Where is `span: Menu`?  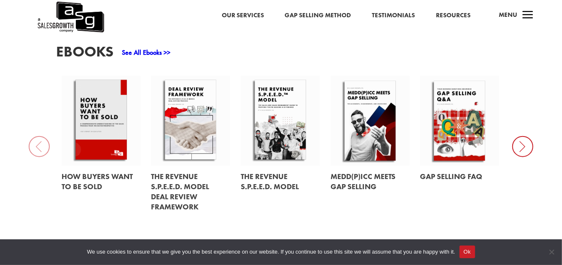
span: Menu is located at coordinates (508, 15).